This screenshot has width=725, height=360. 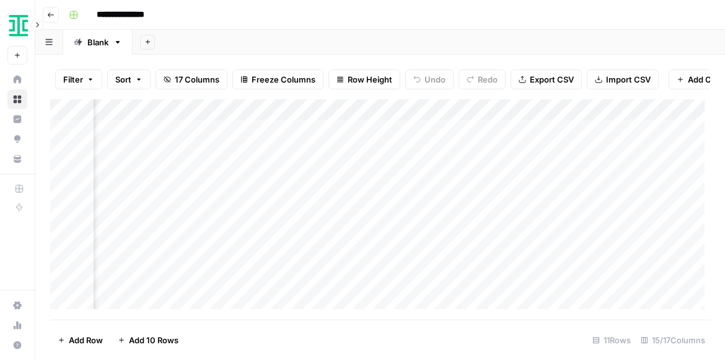 What do you see at coordinates (197, 79) in the screenshot?
I see `span: 17 Columns` at bounding box center [197, 79].